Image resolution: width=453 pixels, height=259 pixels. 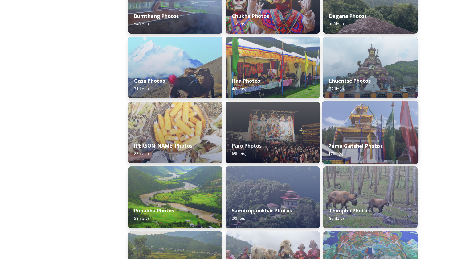 What do you see at coordinates (336, 24) in the screenshot?
I see `span: 19 file(s)` at bounding box center [336, 24].